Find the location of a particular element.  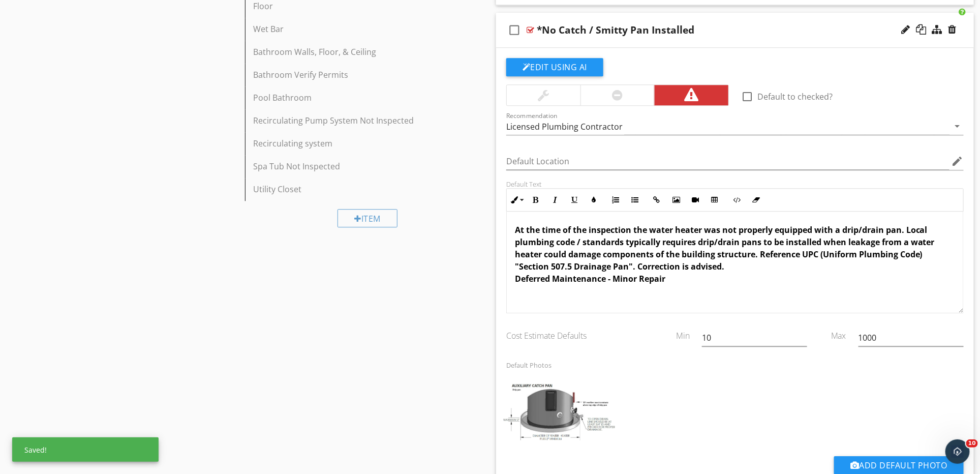

div: Saved! is located at coordinates (86, 449).